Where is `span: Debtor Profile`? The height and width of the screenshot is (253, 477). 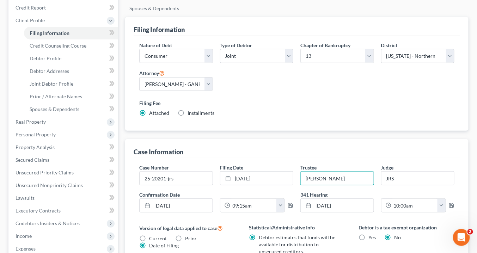 span: Debtor Profile is located at coordinates (45, 58).